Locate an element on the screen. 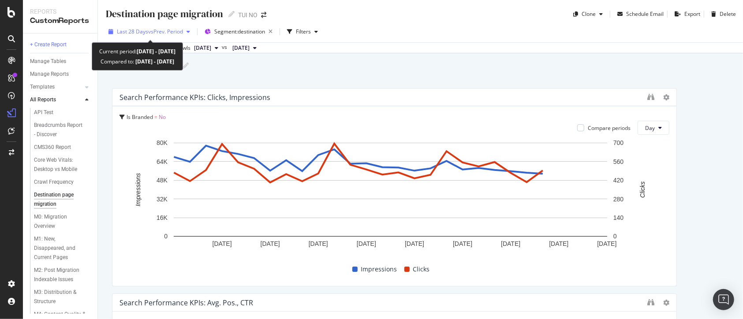  a: CMS360 Report is located at coordinates (63, 147).